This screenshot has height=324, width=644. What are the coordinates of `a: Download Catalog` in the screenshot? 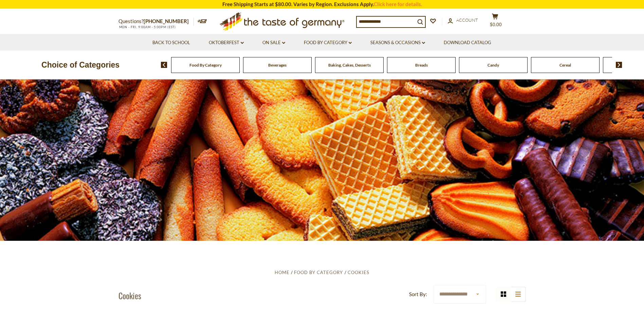 It's located at (468, 43).